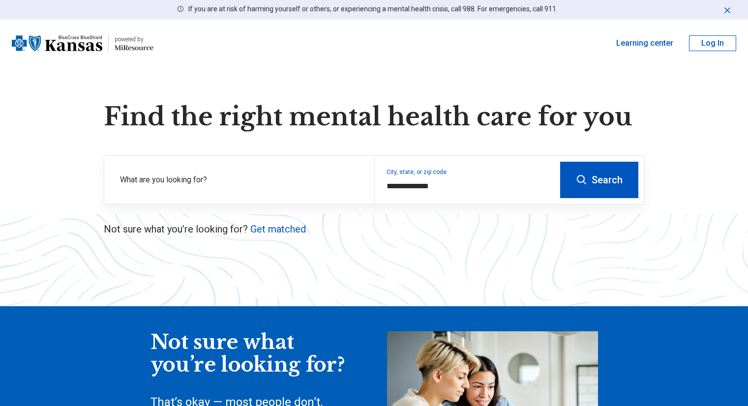  What do you see at coordinates (134, 39) in the screenshot?
I see `div: powered by` at bounding box center [134, 39].